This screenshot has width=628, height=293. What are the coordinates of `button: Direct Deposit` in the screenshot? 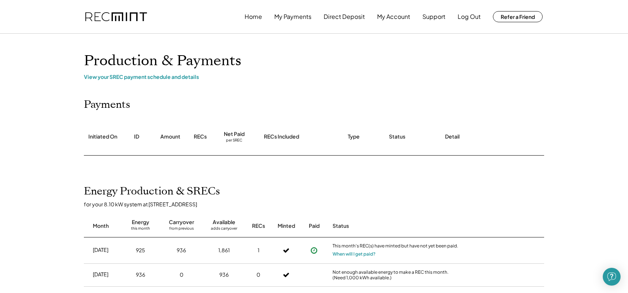 It's located at (344, 17).